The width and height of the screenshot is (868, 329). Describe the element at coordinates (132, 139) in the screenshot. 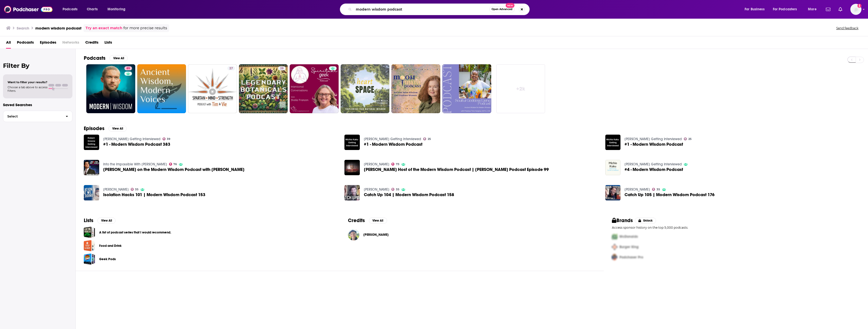

I see `a: Robert Greene Getting Interviewed` at that location.